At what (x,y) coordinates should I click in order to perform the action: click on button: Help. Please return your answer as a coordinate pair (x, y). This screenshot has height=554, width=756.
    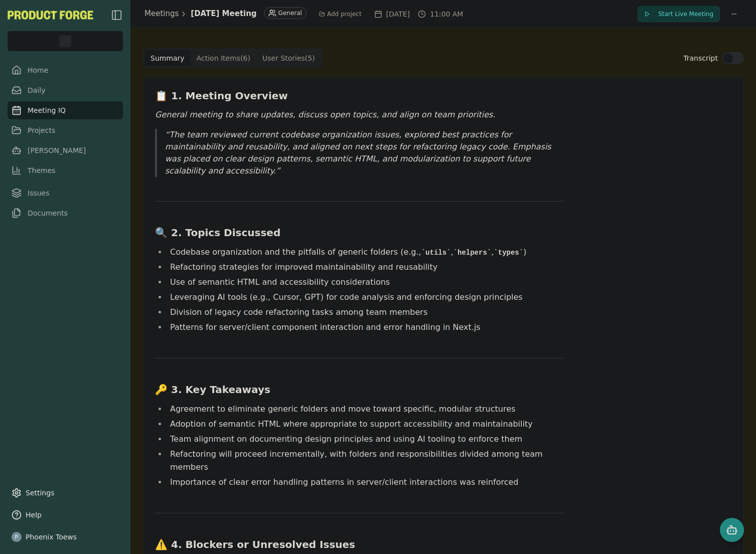
    Looking at the image, I should click on (65, 515).